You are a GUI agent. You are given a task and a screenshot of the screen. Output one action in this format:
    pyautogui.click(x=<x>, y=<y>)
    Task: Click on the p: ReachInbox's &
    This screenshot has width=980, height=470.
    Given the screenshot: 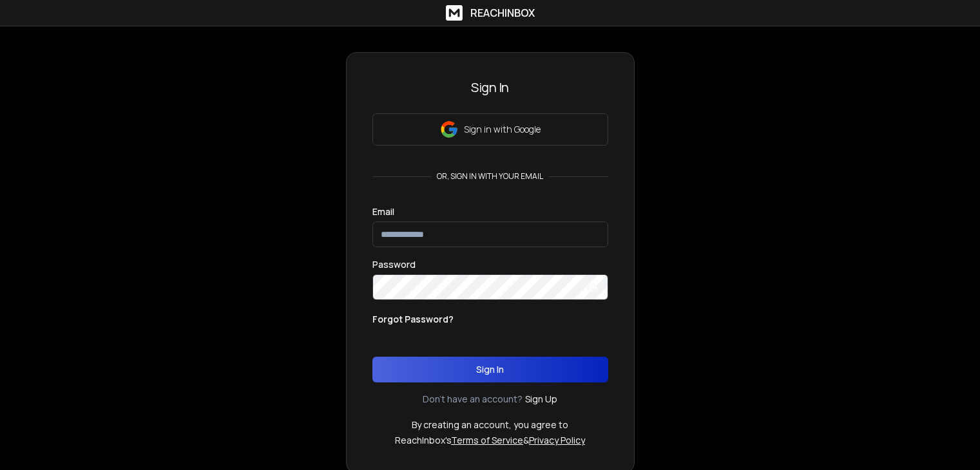 What is the action you would take?
    pyautogui.click(x=490, y=440)
    